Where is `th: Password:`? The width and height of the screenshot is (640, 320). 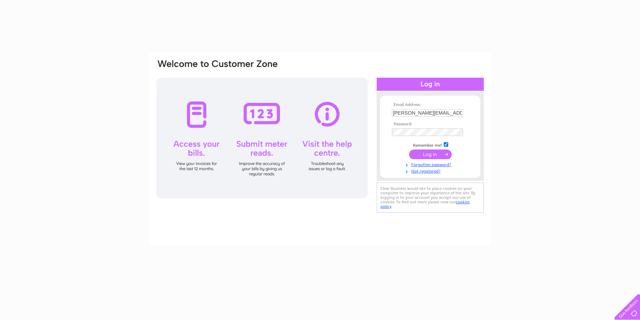 th: Password: is located at coordinates (430, 124).